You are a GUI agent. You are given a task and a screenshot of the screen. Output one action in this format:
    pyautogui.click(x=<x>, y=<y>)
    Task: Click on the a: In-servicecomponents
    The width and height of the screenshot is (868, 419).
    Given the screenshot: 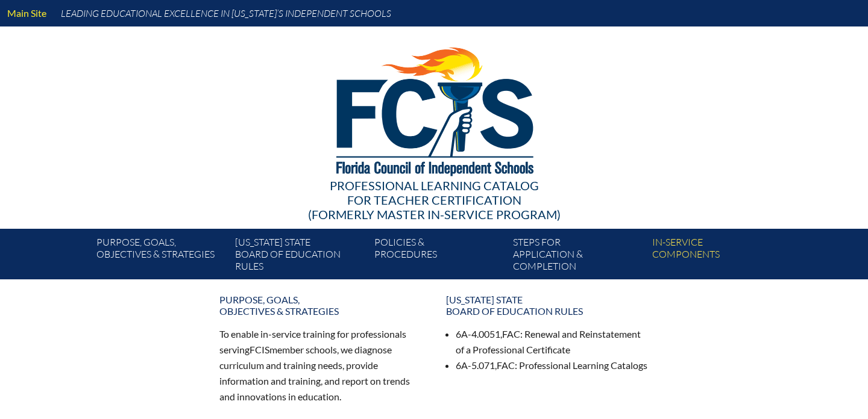 What is the action you would take?
    pyautogui.click(x=716, y=256)
    